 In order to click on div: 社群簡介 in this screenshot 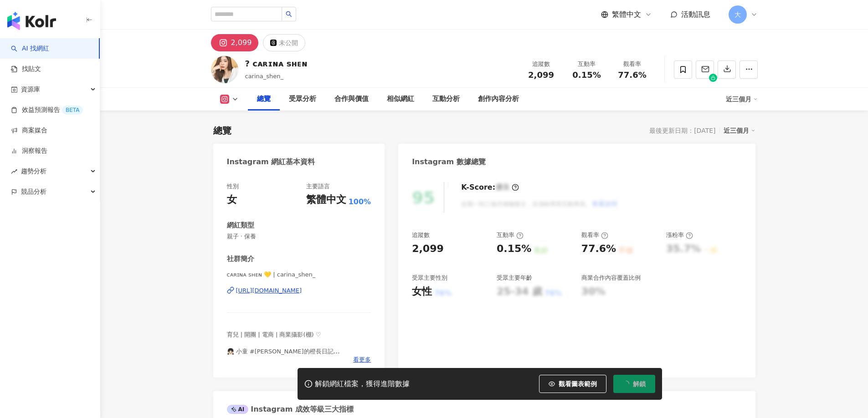, I will do `click(241, 259)`.